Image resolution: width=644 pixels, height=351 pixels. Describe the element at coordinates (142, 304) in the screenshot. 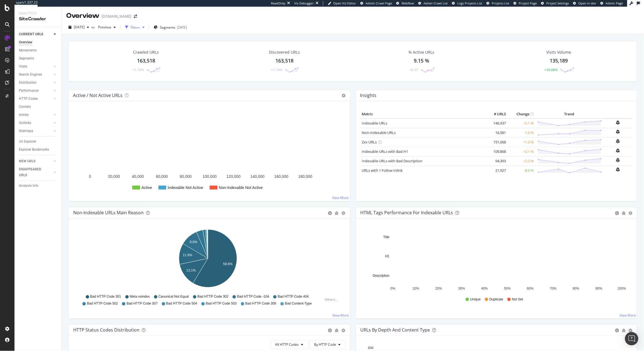

I see `span: Bad HTTP Code 307` at that location.